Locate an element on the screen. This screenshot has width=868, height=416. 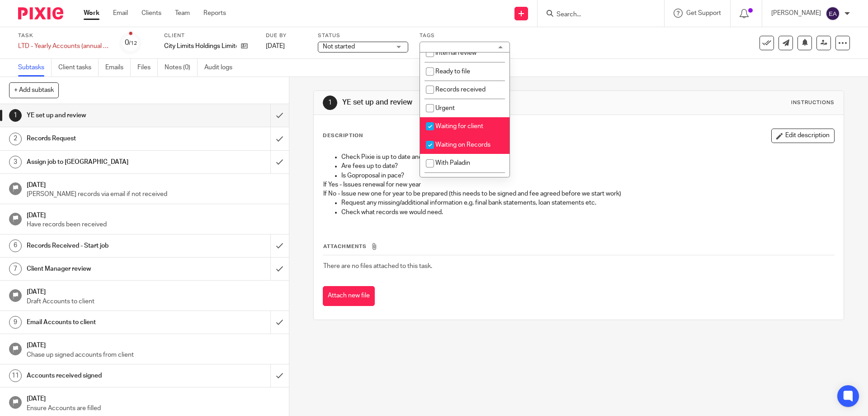
span: There are no files attached to this task. is located at coordinates (377, 266).